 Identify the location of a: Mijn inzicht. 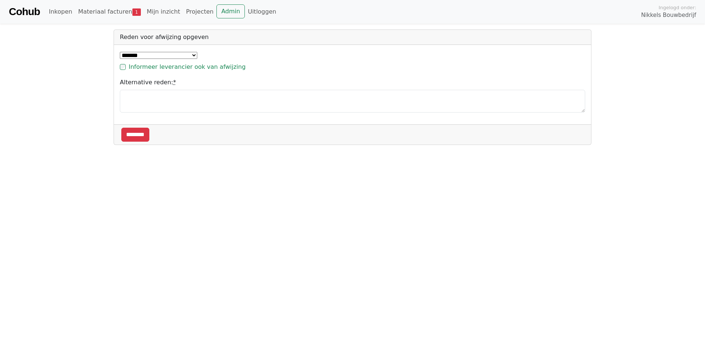
(163, 12).